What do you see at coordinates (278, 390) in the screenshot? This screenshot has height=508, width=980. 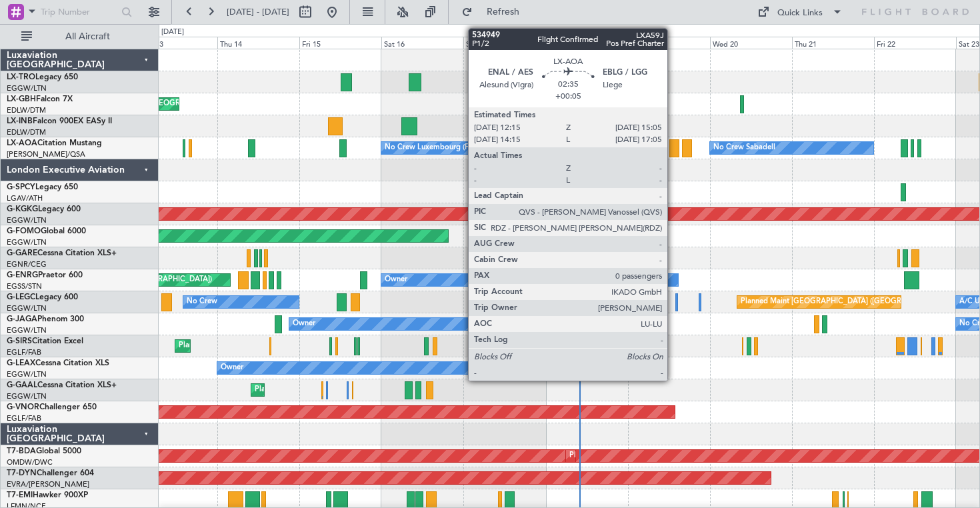 I see `div: Planned Maint` at bounding box center [278, 390].